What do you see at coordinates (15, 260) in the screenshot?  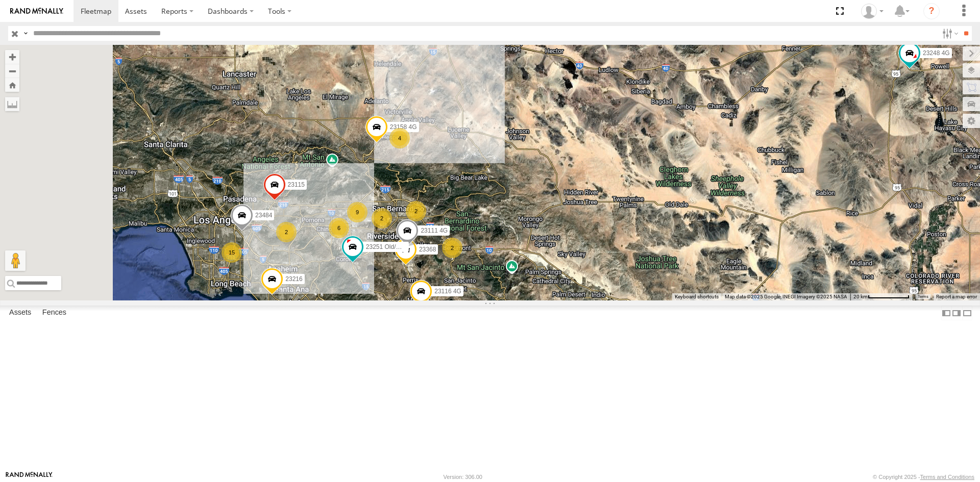 I see `button: Drag Pegman onto the map to open Street View` at bounding box center [15, 260].